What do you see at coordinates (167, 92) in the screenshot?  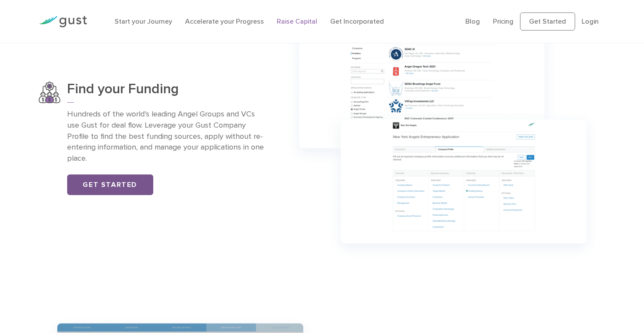 I see `h3: Find your Funding` at bounding box center [167, 92].